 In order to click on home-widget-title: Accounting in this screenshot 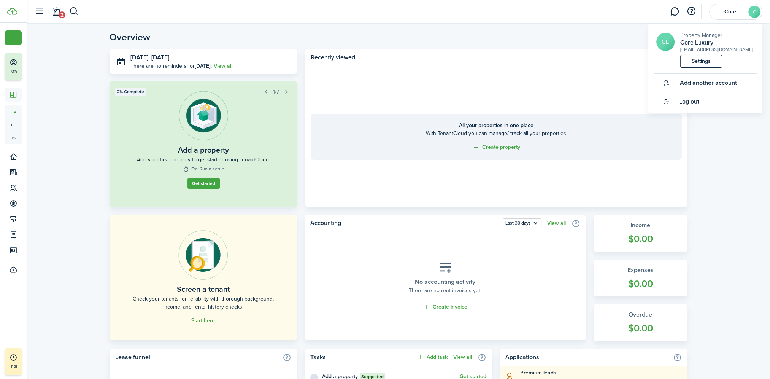, I will do `click(405, 223)`.